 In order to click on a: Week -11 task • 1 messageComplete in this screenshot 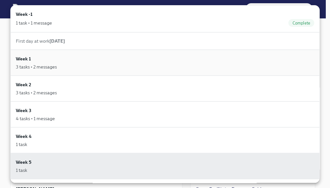, I will do `click(165, 19)`.